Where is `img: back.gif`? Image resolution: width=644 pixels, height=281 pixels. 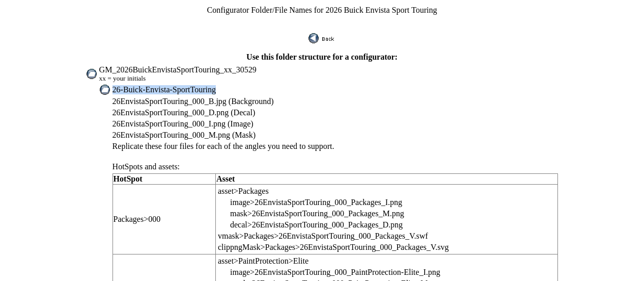 img: back.gif is located at coordinates (322, 38).